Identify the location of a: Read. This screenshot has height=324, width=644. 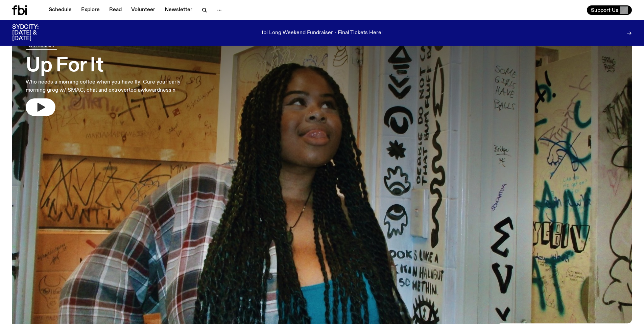
(115, 10).